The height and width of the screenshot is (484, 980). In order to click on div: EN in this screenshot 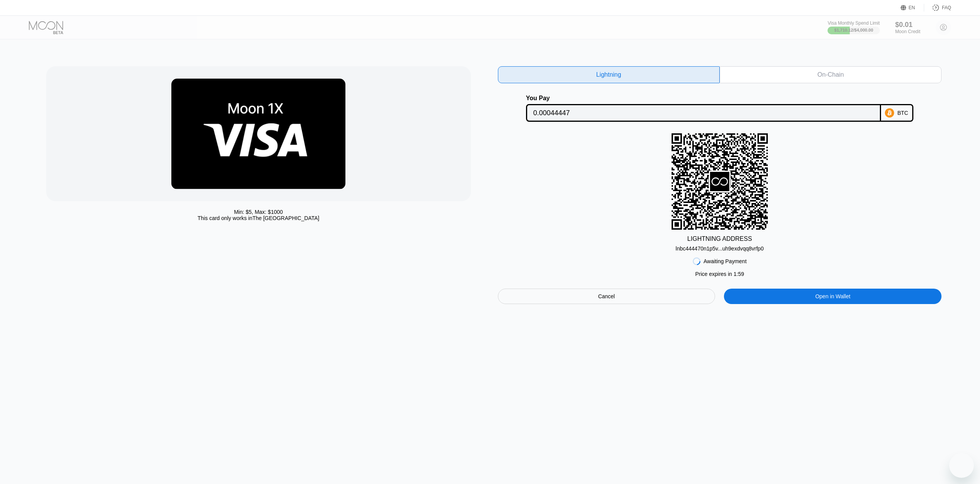, I will do `click(912, 8)`.